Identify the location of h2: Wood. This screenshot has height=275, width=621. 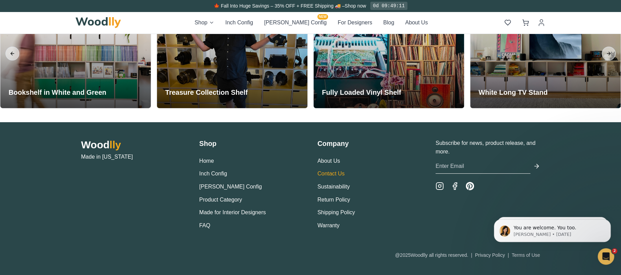
(133, 145).